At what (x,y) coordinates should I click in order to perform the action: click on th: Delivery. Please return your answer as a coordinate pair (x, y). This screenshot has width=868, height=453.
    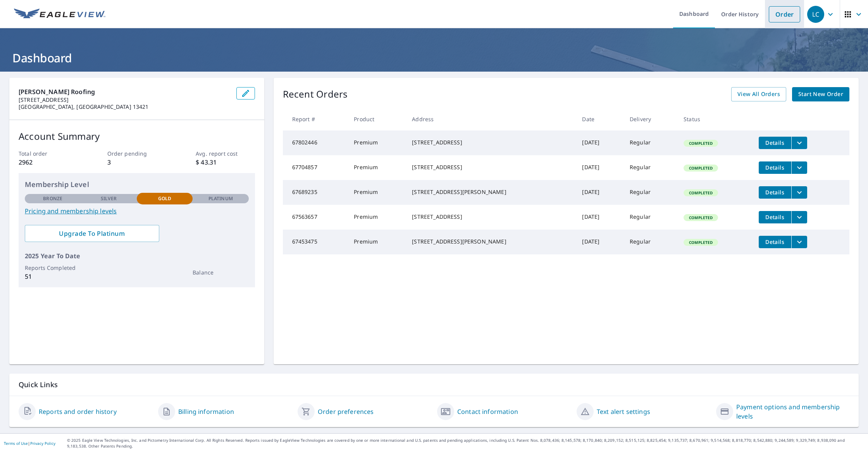
    Looking at the image, I should click on (651, 119).